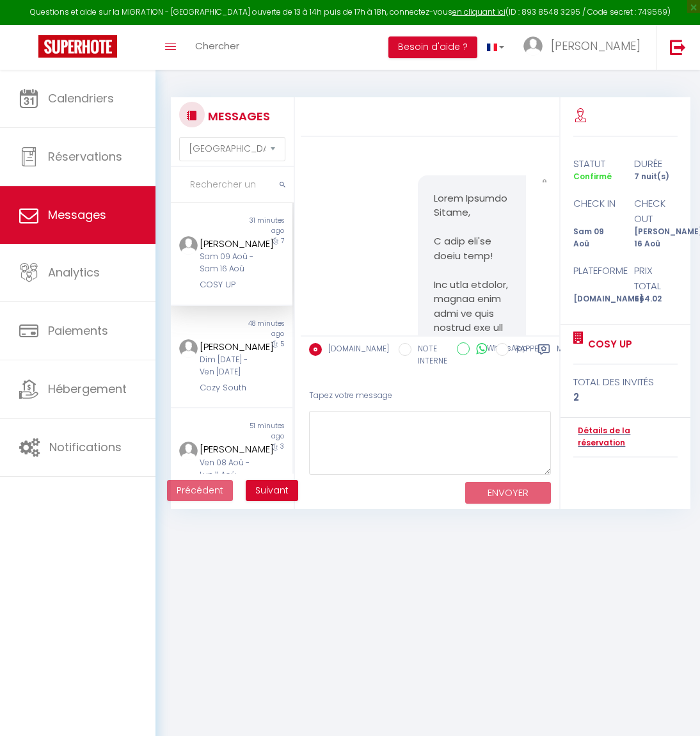 Image resolution: width=700 pixels, height=736 pixels. Describe the element at coordinates (498, 349) in the screenshot. I see `label: WhatsApp` at that location.